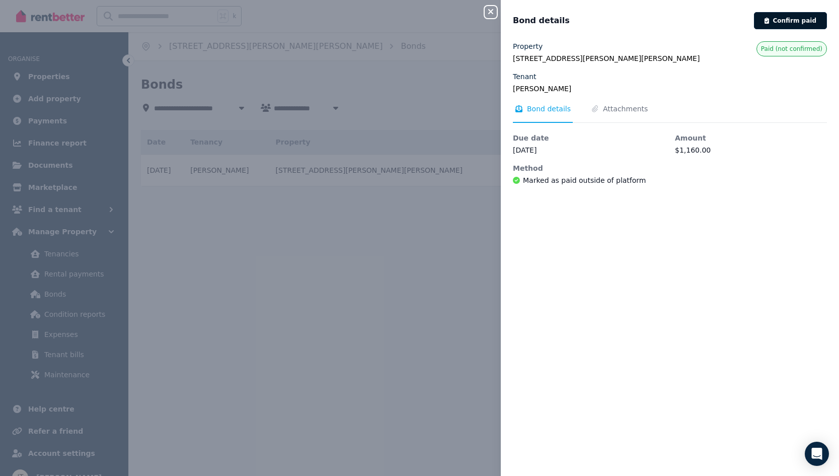 Image resolution: width=839 pixels, height=476 pixels. I want to click on dd: $1,160.00, so click(751, 150).